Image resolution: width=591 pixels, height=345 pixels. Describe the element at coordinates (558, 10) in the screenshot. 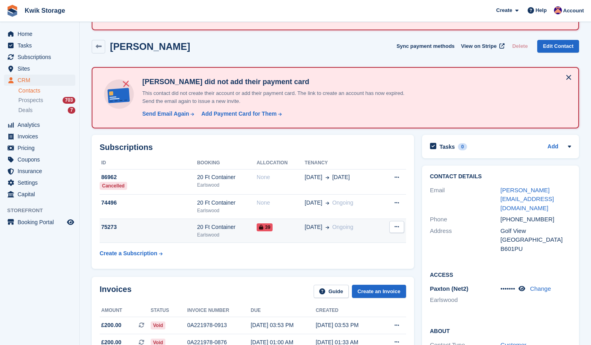

I see `img: Jade Stanley` at that location.